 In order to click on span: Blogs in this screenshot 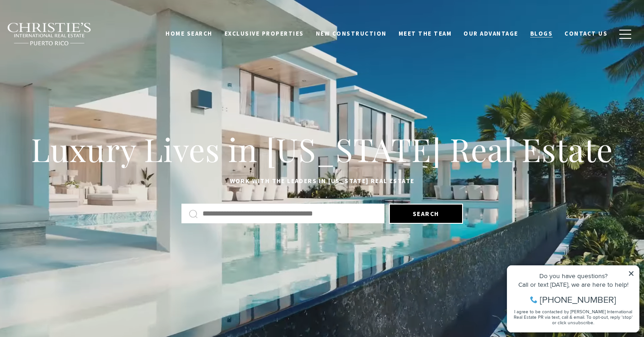, I will do `click(542, 33)`.